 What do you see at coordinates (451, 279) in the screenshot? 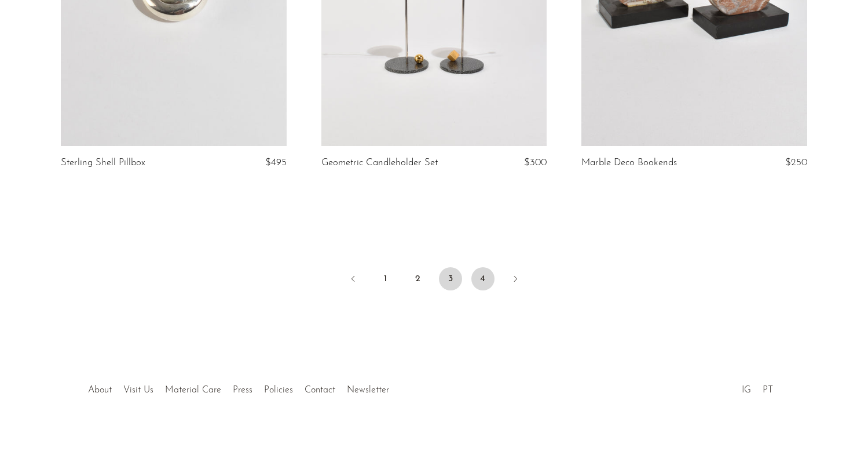
I see `span: 3` at bounding box center [451, 279].